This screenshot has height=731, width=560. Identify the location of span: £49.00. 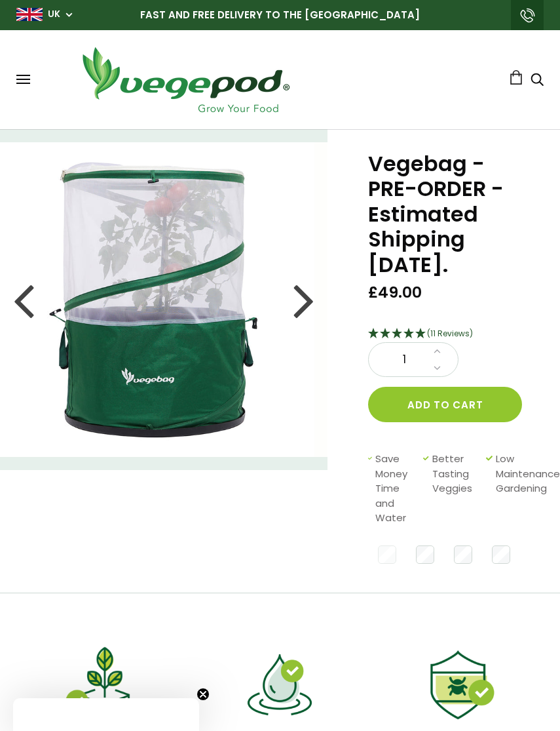
(395, 292).